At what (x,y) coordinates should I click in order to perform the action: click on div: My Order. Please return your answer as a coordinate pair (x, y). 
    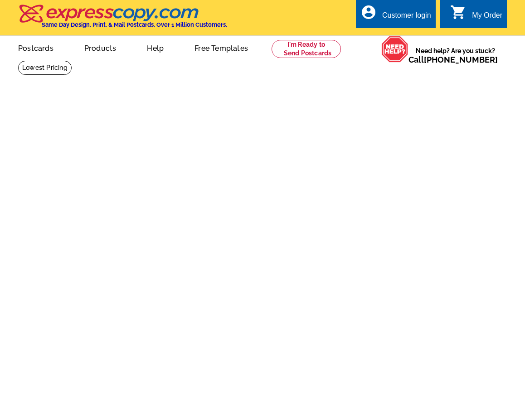
    Looking at the image, I should click on (487, 18).